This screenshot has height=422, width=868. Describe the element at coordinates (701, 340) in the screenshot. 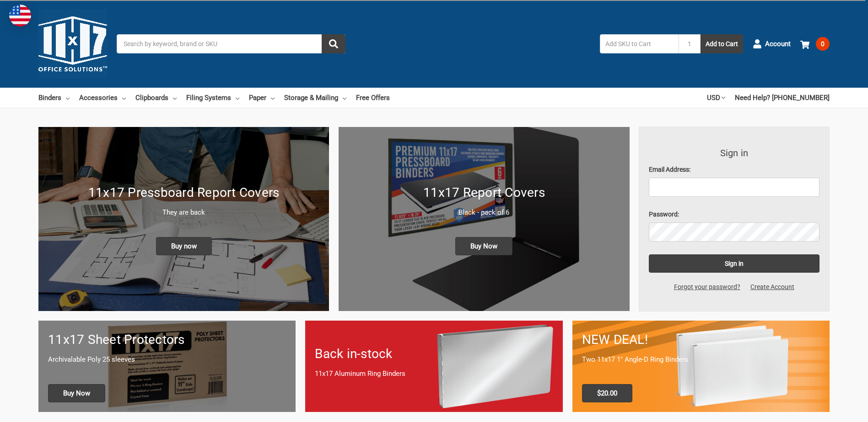

I see `h1: NEW DEAL!` at that location.